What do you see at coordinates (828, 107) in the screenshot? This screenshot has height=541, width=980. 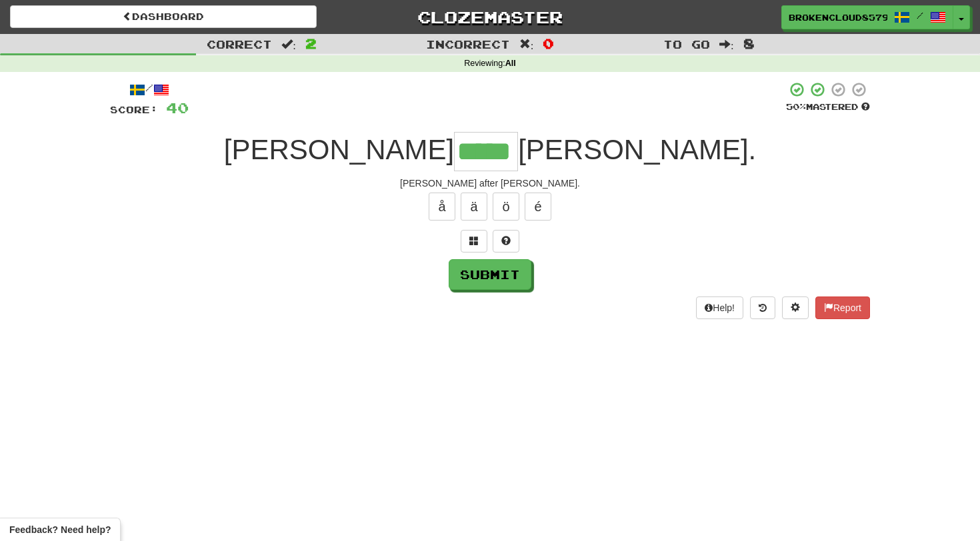 I see `div: Mastered` at bounding box center [828, 107].